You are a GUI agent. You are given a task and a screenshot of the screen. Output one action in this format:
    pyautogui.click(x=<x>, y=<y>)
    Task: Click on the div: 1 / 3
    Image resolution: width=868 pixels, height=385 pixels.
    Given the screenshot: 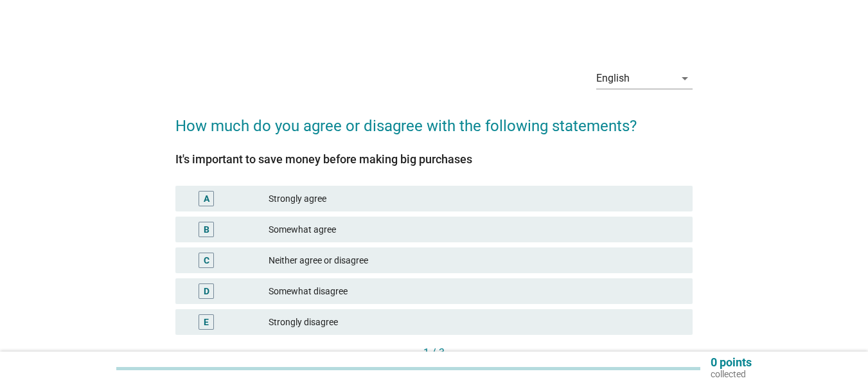 What is the action you would take?
    pyautogui.click(x=433, y=353)
    